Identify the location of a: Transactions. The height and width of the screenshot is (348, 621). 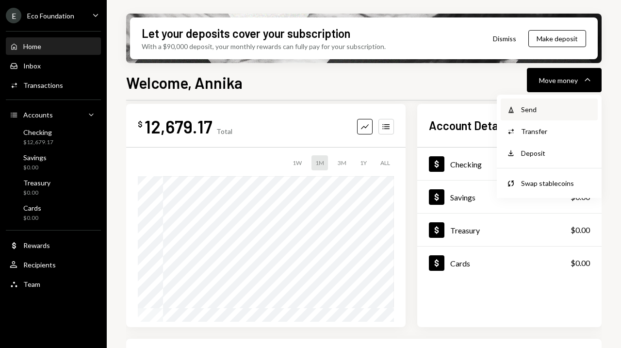
(53, 85).